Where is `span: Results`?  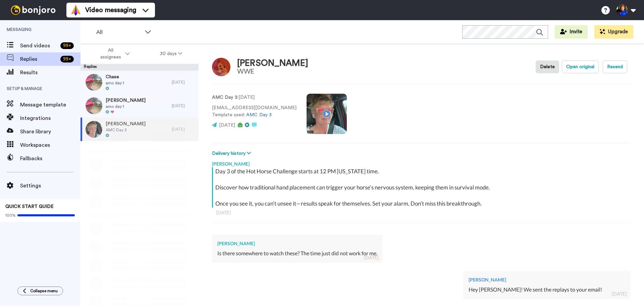 span: Results is located at coordinates (51, 73).